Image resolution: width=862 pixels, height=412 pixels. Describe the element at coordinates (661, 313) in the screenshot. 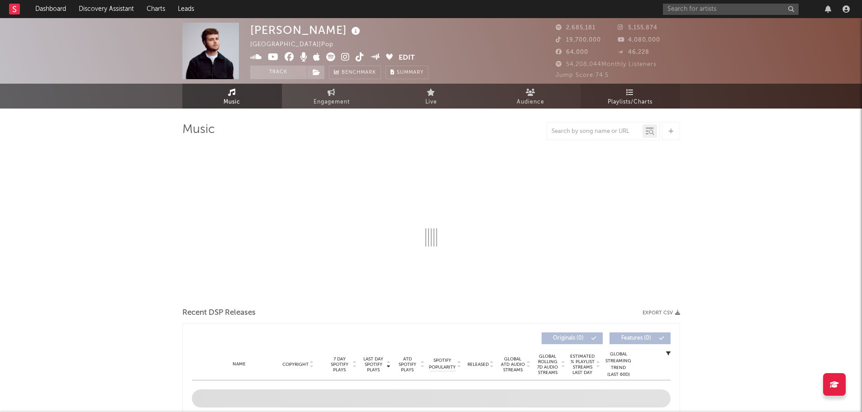

I see `button: Export CSV` at that location.